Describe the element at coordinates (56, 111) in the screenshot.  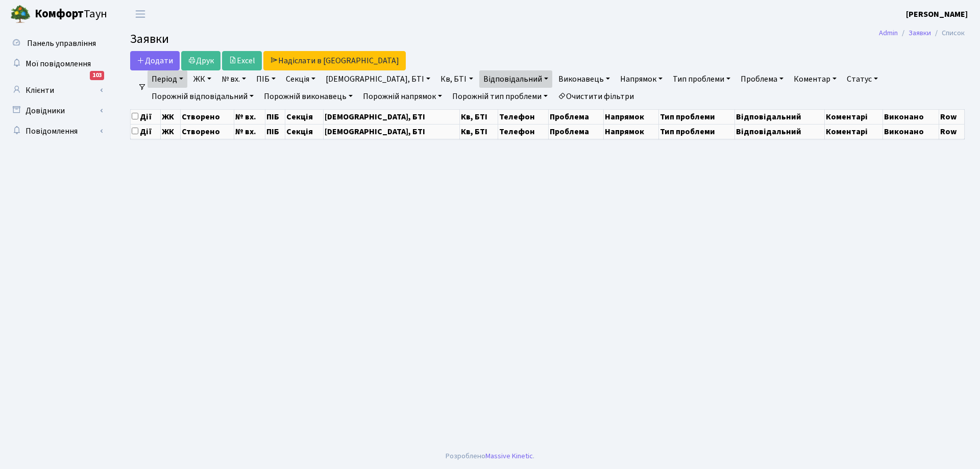
I see `a: Довідники` at that location.